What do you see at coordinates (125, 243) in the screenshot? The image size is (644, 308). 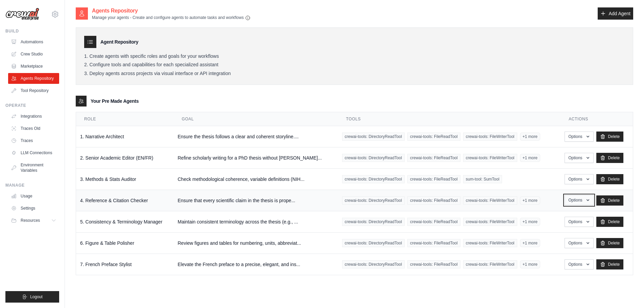 I see `td: 6. Figure & Table Polisher` at bounding box center [125, 243].